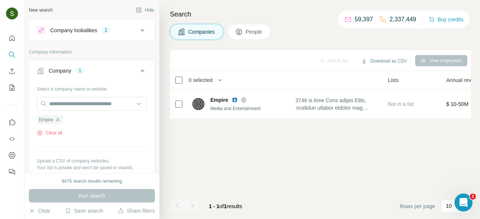 The height and width of the screenshot is (219, 480). What do you see at coordinates (145, 10) in the screenshot?
I see `button: Hide` at bounding box center [145, 10].